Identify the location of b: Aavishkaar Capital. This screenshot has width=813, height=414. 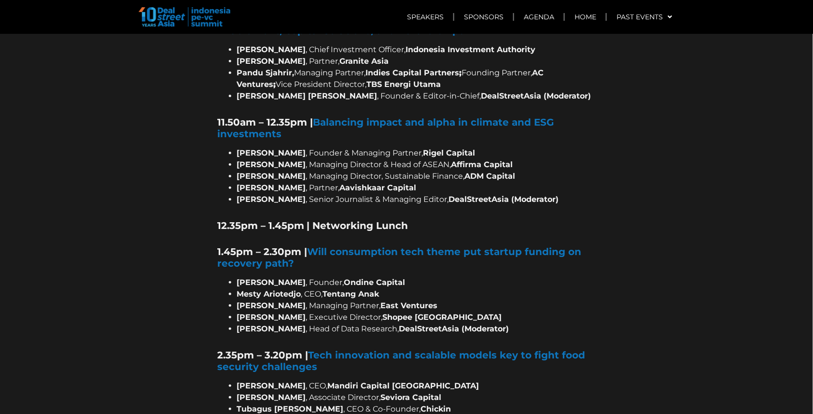
(378, 187).